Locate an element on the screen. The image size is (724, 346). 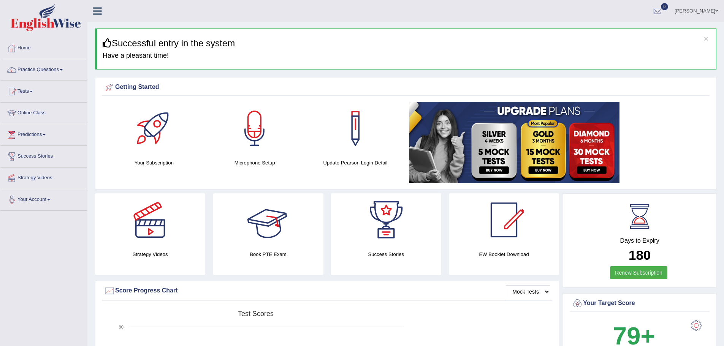
a: Success Stories is located at coordinates (44, 156).